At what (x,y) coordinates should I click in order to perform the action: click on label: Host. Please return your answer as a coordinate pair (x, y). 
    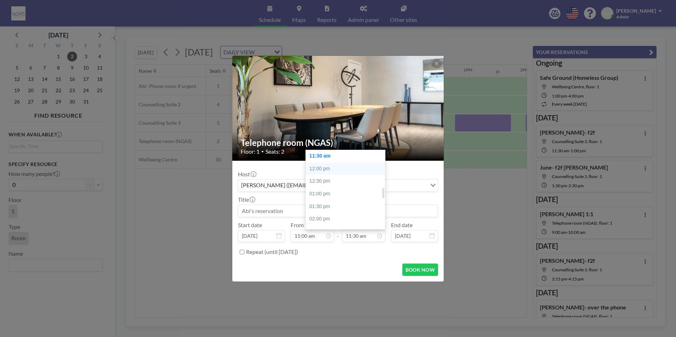
    Looking at the image, I should click on (247, 174).